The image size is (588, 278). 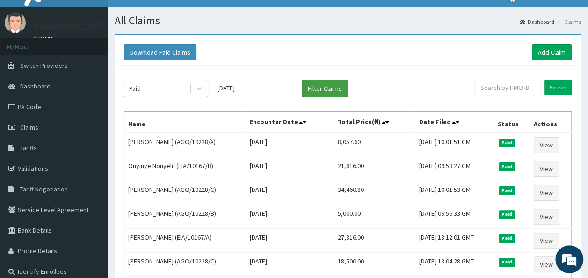 I want to click on a: Online, so click(x=44, y=38).